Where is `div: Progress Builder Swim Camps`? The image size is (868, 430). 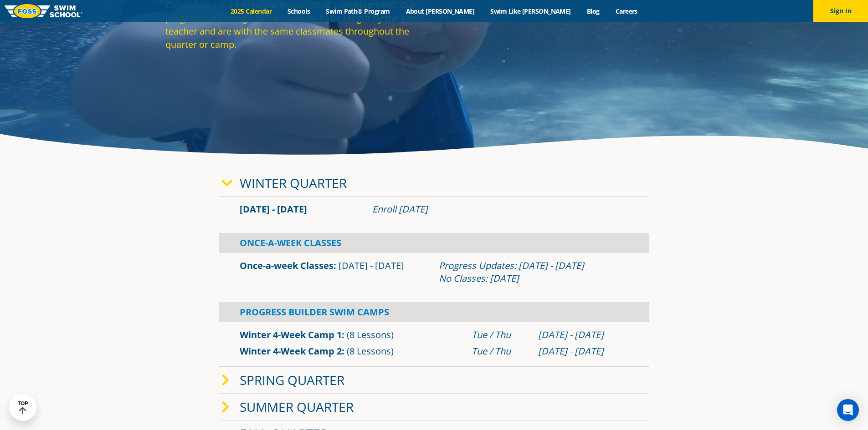
div: Progress Builder Swim Camps is located at coordinates (434, 312).